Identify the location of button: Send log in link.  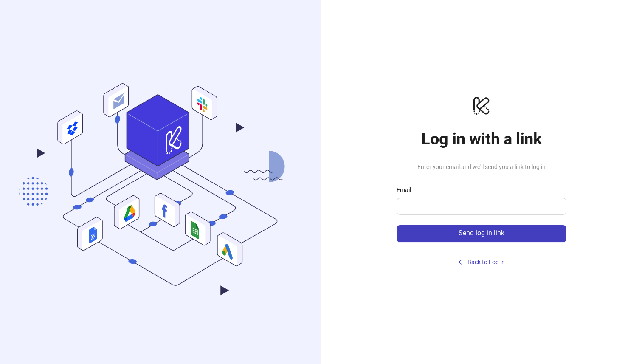
(482, 234).